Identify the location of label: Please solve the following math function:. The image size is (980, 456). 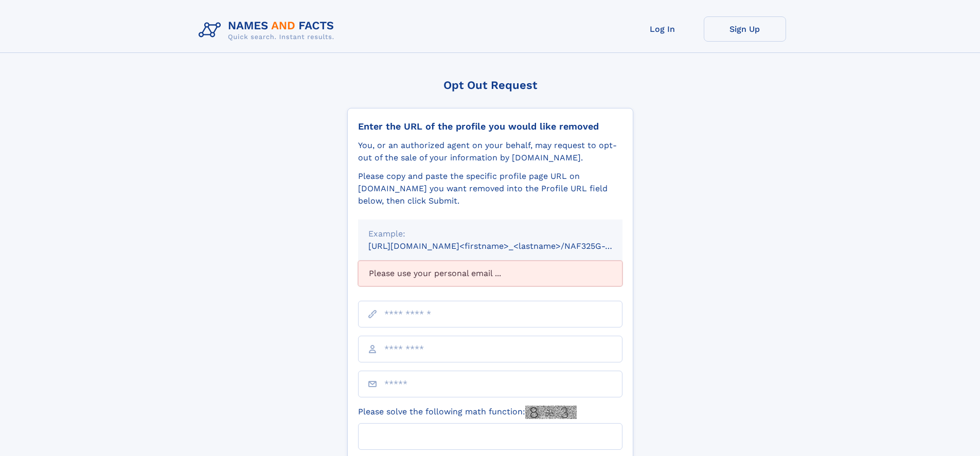
(467, 413).